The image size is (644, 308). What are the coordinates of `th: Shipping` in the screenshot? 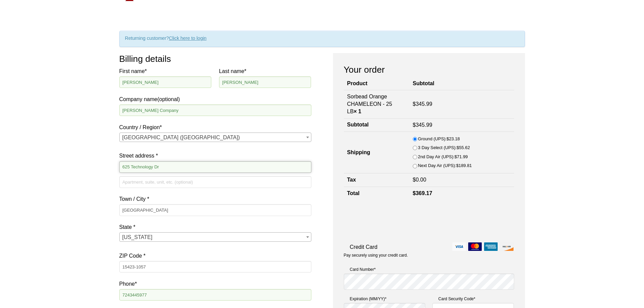 It's located at (377, 152).